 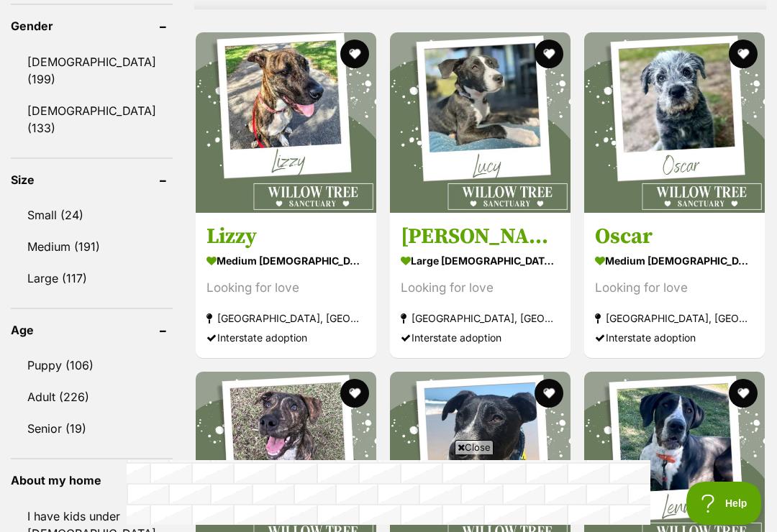 What do you see at coordinates (474, 447) in the screenshot?
I see `span: Close` at bounding box center [474, 447].